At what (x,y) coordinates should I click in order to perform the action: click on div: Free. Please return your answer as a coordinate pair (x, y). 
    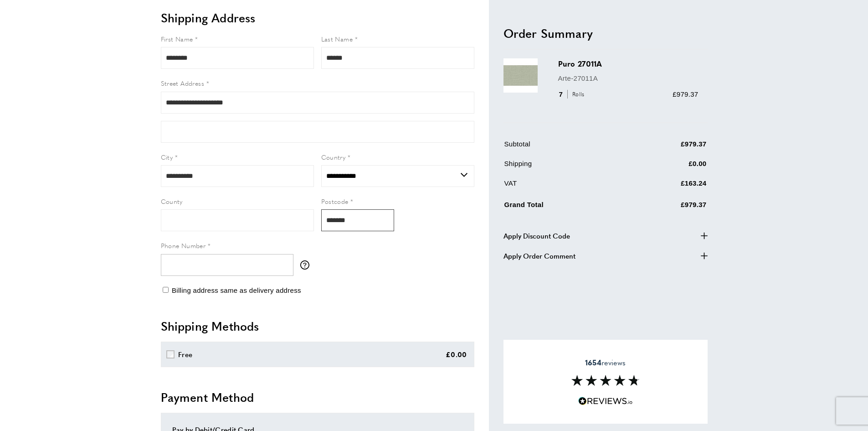
    Looking at the image, I should click on (185, 354).